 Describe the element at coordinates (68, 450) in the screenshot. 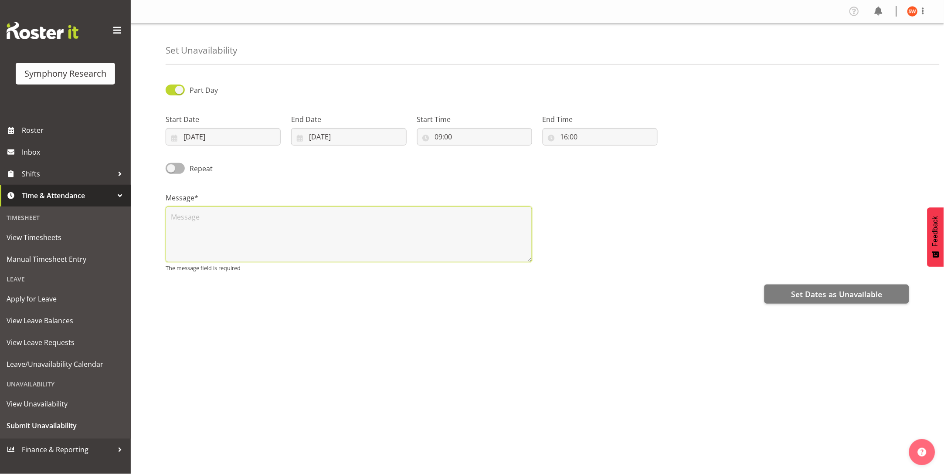

I see `span: Finance & Reporting` at that location.